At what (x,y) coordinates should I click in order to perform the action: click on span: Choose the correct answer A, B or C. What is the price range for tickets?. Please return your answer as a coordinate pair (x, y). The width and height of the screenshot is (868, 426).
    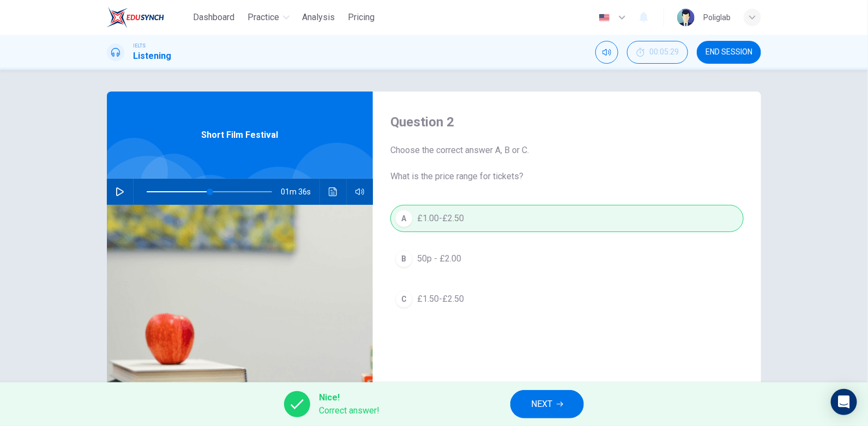
    Looking at the image, I should click on (567, 164).